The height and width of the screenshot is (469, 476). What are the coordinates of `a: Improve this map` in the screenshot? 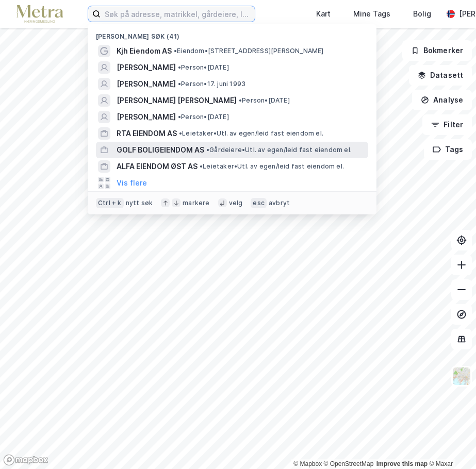 It's located at (401, 464).